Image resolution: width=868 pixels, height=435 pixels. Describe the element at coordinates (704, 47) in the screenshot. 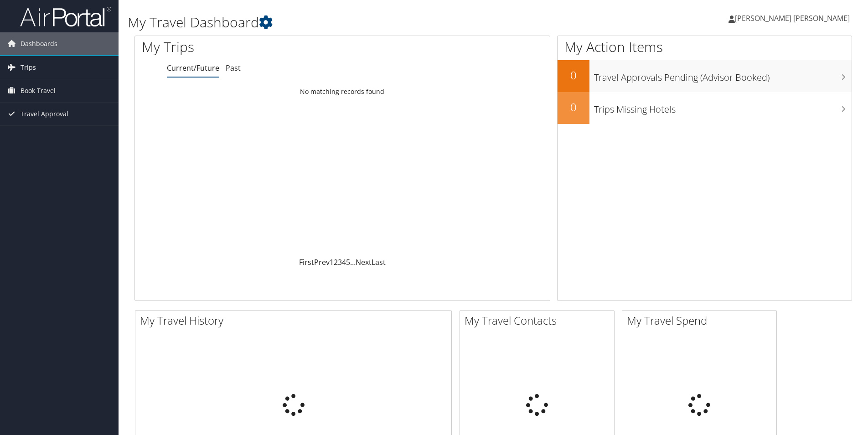

I see `h1: My Action Items` at that location.